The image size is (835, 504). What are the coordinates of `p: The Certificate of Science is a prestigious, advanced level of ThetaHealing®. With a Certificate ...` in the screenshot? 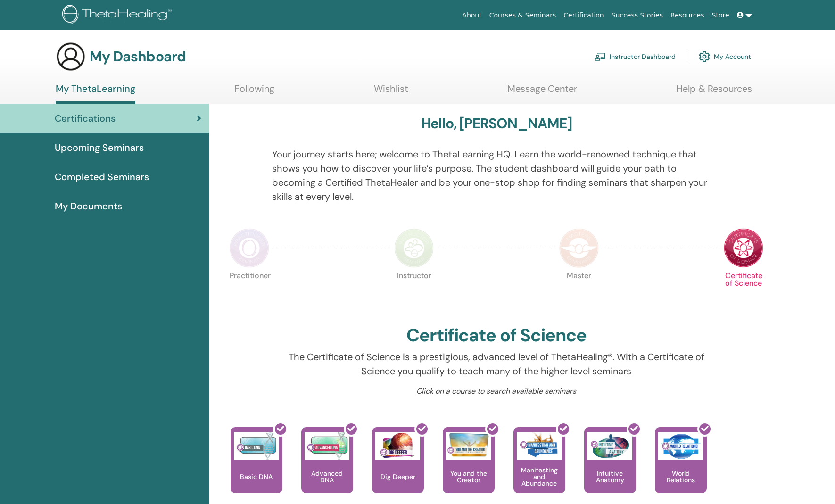 It's located at (496, 364).